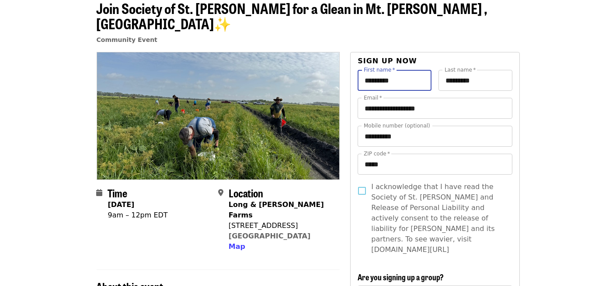 The width and height of the screenshot is (616, 286). I want to click on span: Community Event, so click(127, 40).